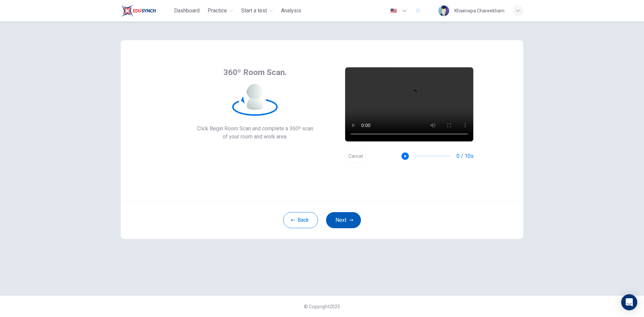  What do you see at coordinates (343, 220) in the screenshot?
I see `button: Next` at bounding box center [343, 220].